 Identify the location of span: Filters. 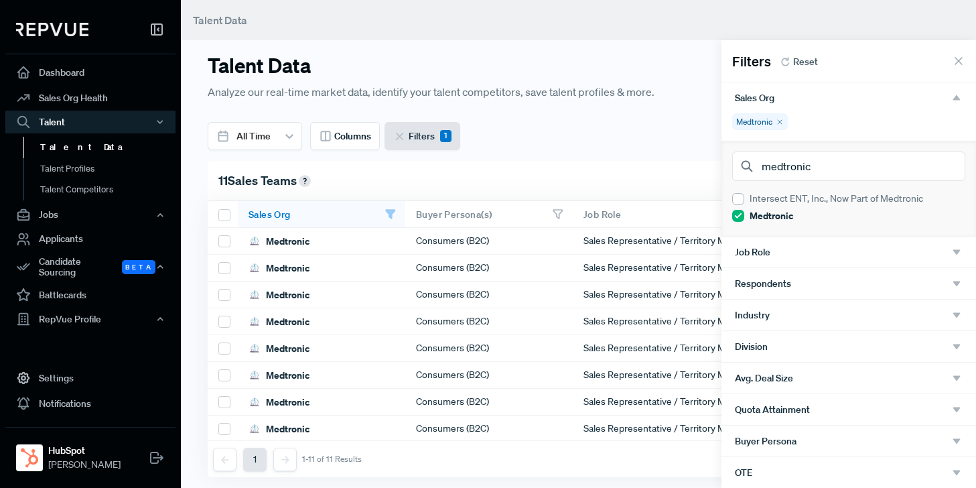
(751, 61).